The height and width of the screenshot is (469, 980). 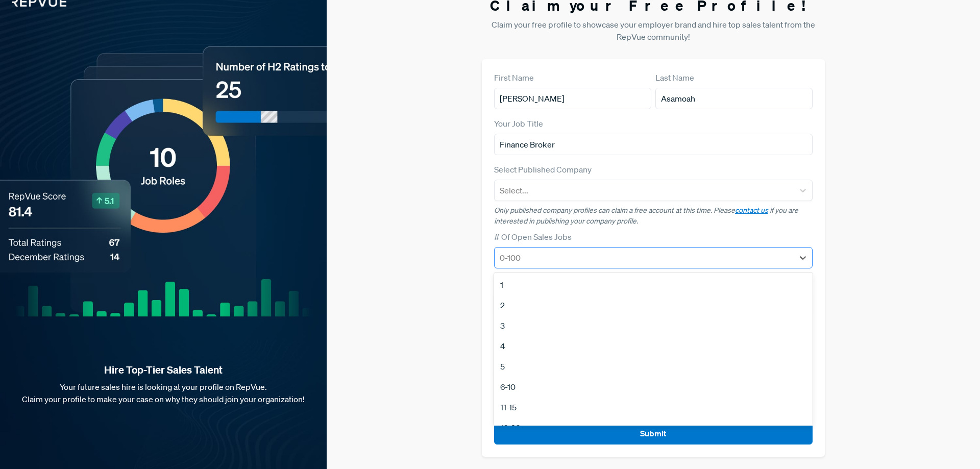 What do you see at coordinates (751, 210) in the screenshot?
I see `a: contact us` at bounding box center [751, 210].